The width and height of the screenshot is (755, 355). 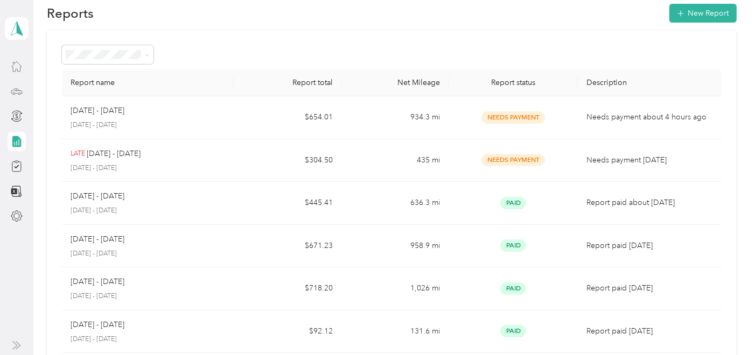 I want to click on button: New Report, so click(x=702, y=13).